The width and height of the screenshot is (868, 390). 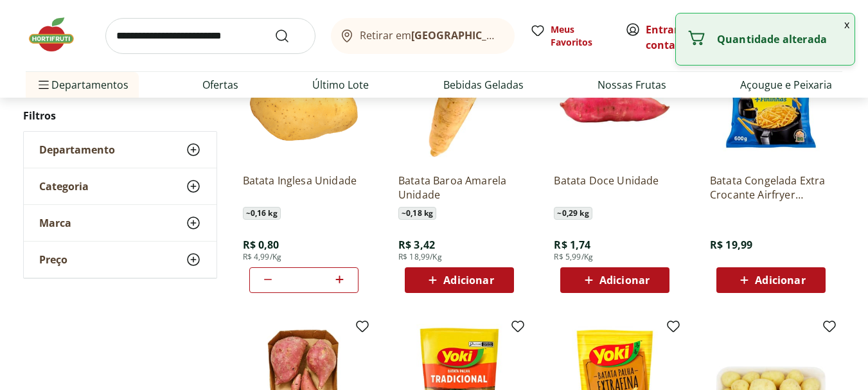 I want to click on span: ou, so click(x=674, y=37).